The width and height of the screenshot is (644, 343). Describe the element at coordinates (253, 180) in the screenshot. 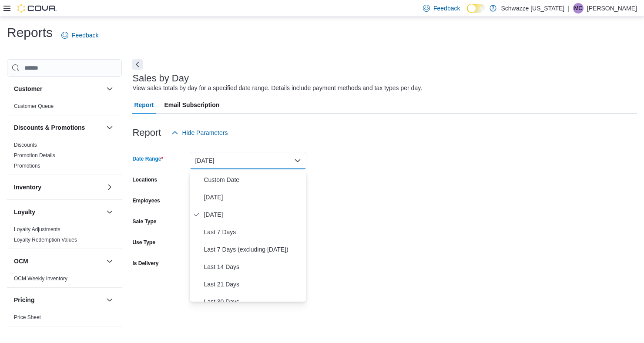

I see `span: Custom Date` at that location.